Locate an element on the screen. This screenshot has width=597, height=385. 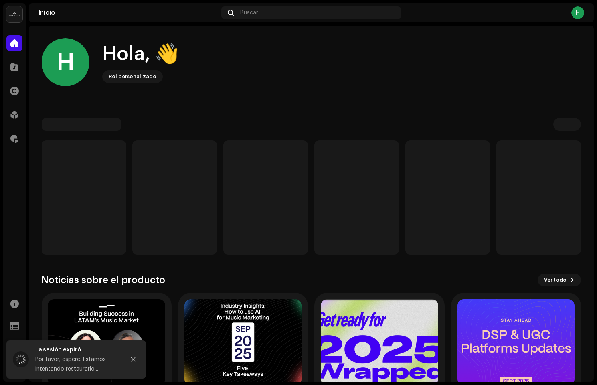
div: Inicio is located at coordinates (128, 13).